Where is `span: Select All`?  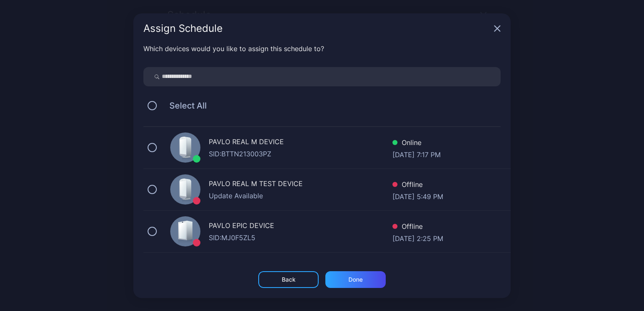
span: Select All is located at coordinates (184, 106).